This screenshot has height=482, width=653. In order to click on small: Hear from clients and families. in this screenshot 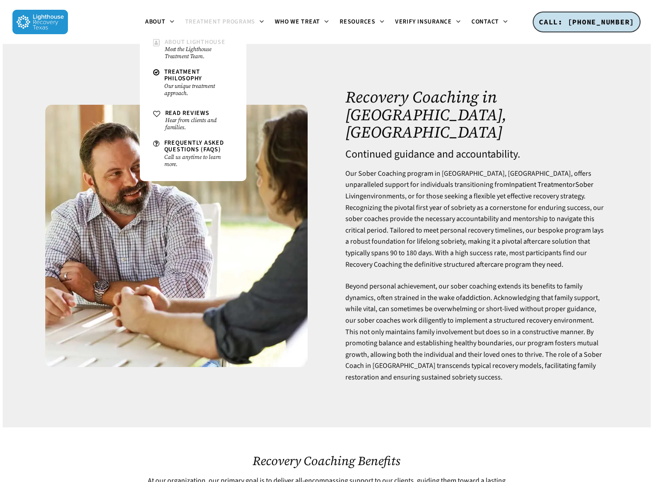, I will do `click(199, 124)`.